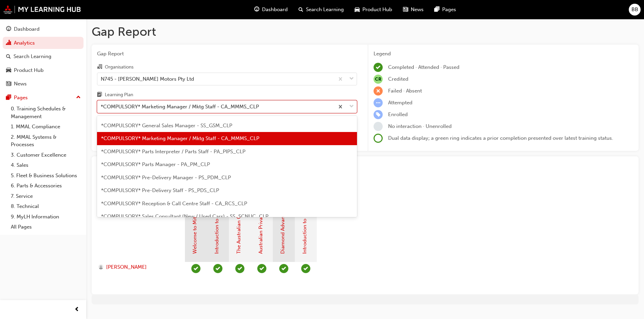 The height and width of the screenshot is (319, 644). What do you see at coordinates (99, 95) in the screenshot?
I see `span: learningplan-icon` at bounding box center [99, 95].